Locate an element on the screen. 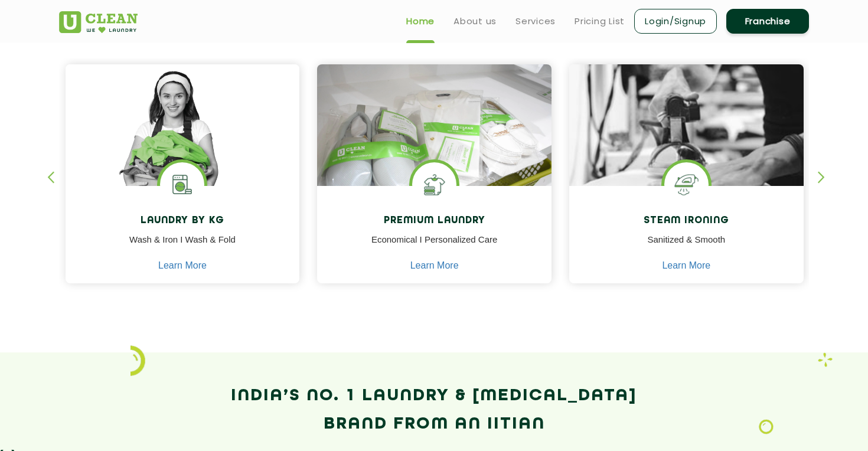  p: Wash & Iron I Wash & Fold is located at coordinates (183, 246).